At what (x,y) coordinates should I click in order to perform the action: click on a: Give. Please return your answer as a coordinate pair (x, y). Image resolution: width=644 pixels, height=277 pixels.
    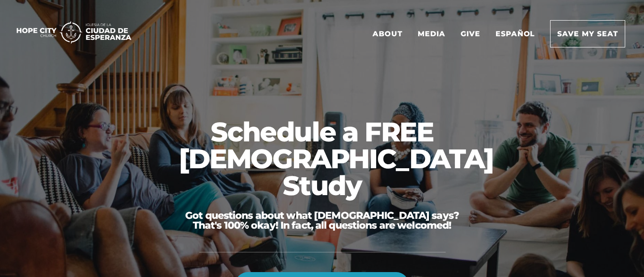
    Looking at the image, I should click on (470, 33).